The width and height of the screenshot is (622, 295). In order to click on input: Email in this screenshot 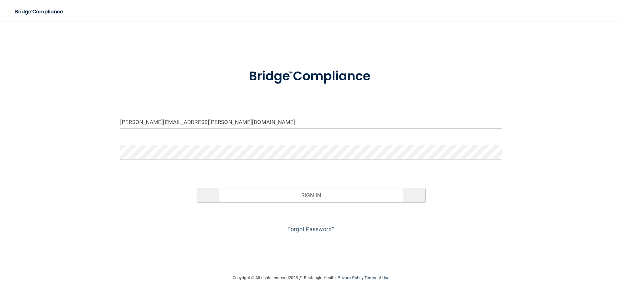, I will do `click(311, 122)`.